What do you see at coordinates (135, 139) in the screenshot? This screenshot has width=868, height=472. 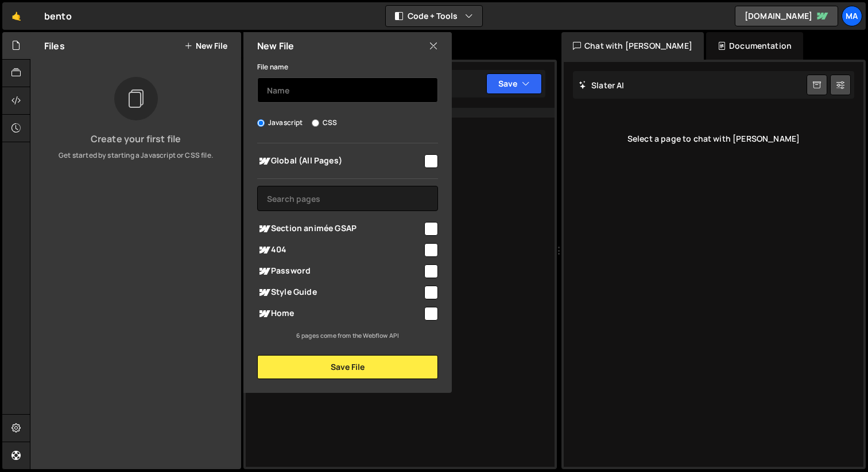 I see `h3: Create your first file` at bounding box center [135, 139].